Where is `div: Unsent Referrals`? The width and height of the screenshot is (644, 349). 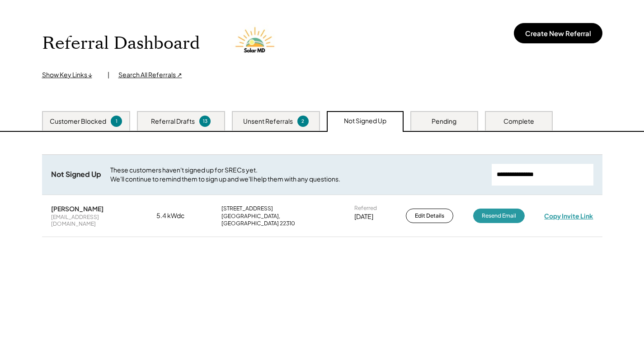 div: Unsent Referrals is located at coordinates (268, 122).